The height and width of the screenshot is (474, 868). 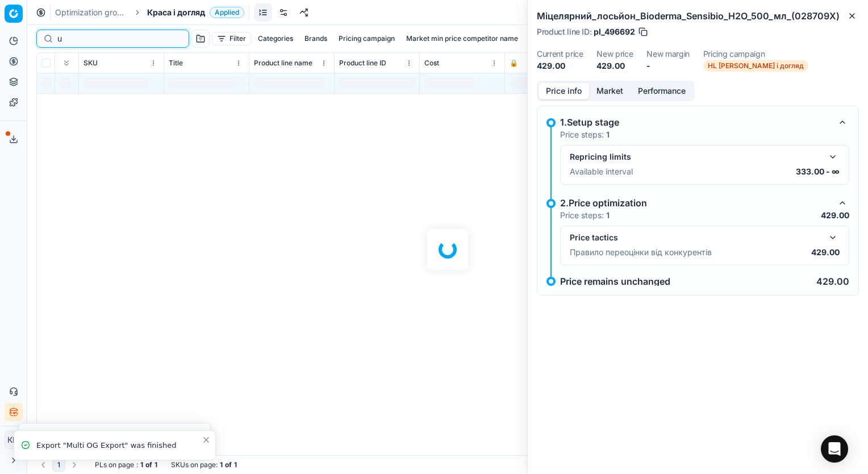 What do you see at coordinates (176, 13) in the screenshot?
I see `span: Краса і догляд` at bounding box center [176, 13].